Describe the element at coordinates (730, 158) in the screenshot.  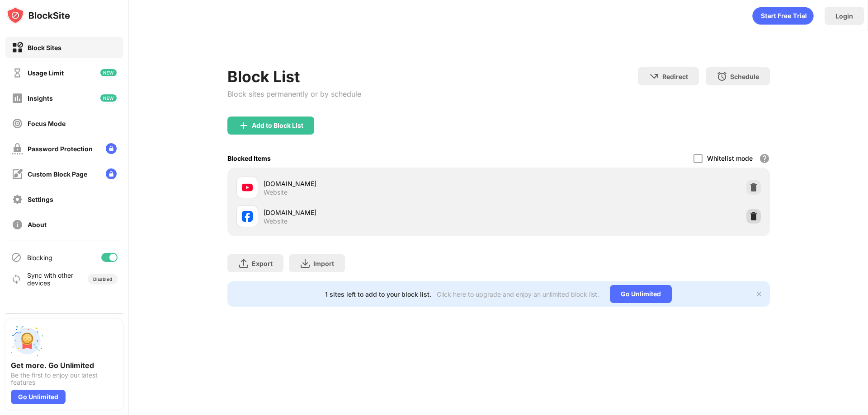
I see `div: Whitelist mode` at that location.